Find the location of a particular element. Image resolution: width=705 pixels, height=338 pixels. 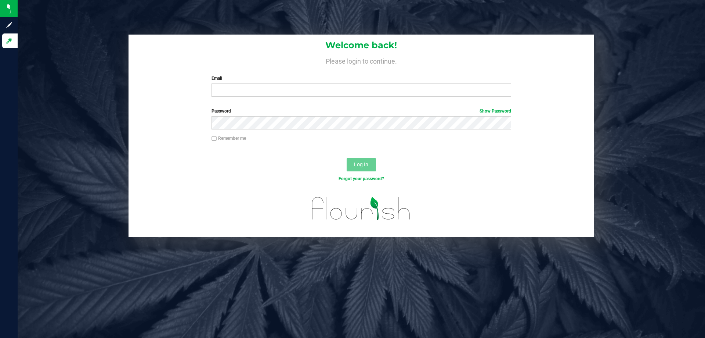

label: Remember me is located at coordinates (229, 138).